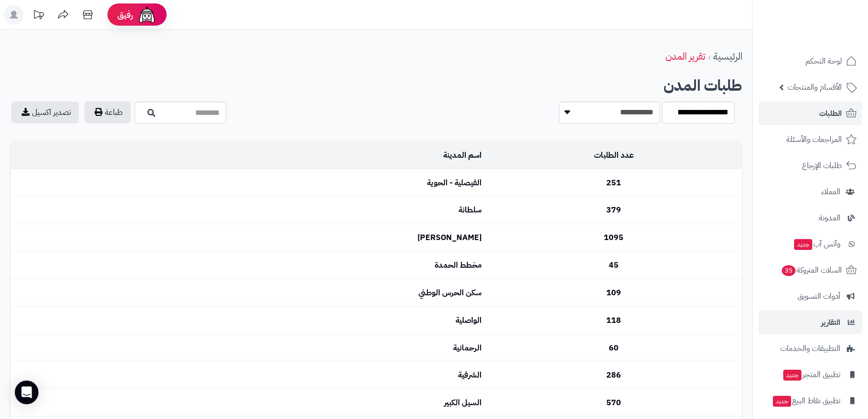  I want to click on span: المدونة, so click(830, 217).